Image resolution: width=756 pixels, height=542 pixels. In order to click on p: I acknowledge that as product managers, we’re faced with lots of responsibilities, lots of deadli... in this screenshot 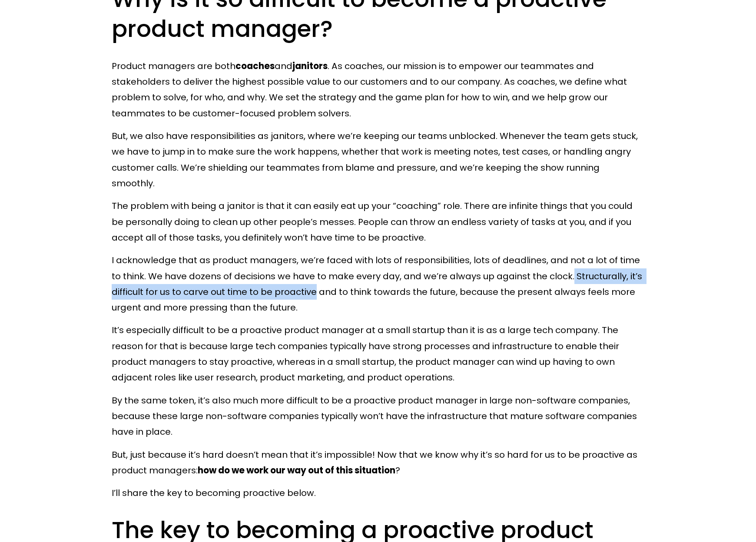, I will do `click(378, 284)`.